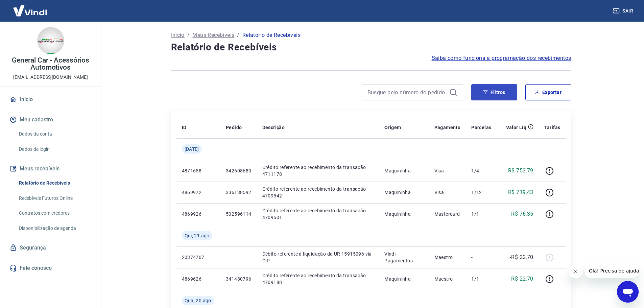 This screenshot has width=644, height=308. Describe the element at coordinates (50, 169) in the screenshot. I see `button: Meus recebíveis` at that location.